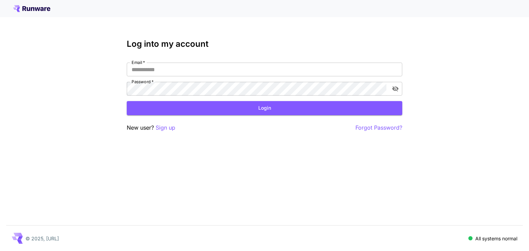  I want to click on button: Login, so click(264, 108).